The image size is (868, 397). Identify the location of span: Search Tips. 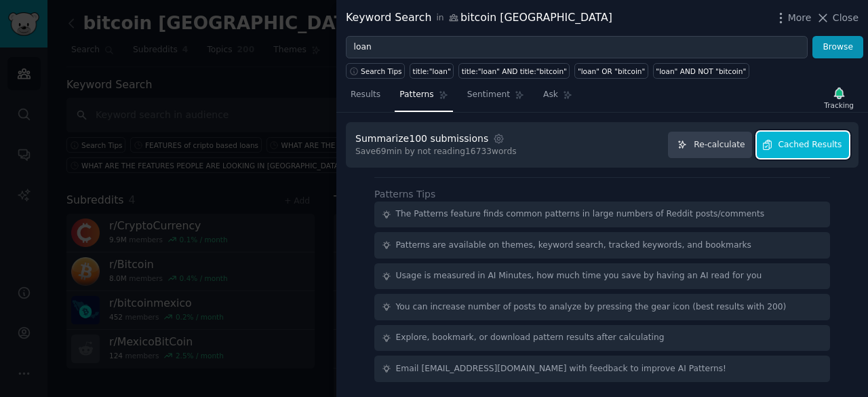
(381, 71).